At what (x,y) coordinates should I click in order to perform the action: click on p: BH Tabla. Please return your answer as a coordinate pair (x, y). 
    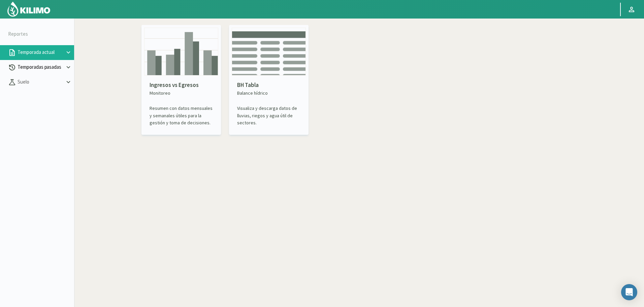
    Looking at the image, I should click on (268, 85).